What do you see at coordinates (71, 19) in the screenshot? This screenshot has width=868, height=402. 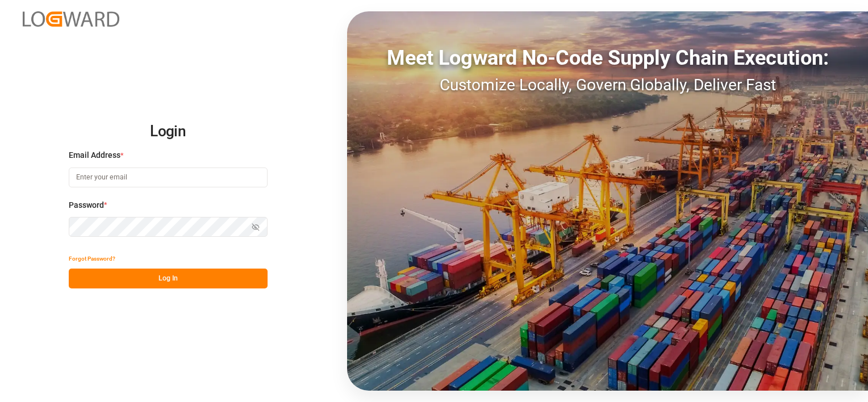 I see `img: Logward_new_orange.png` at bounding box center [71, 19].